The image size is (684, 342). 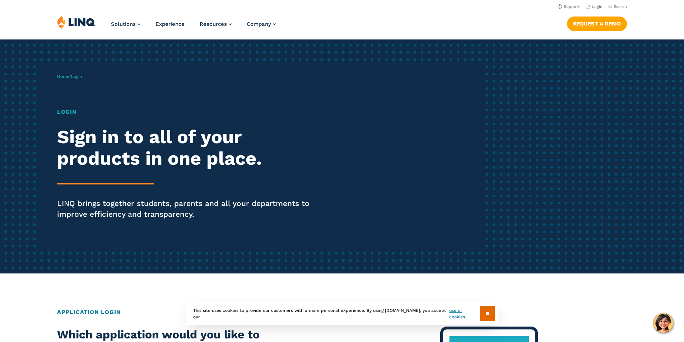 What do you see at coordinates (342, 312) in the screenshot?
I see `h2: Application Login` at bounding box center [342, 312].